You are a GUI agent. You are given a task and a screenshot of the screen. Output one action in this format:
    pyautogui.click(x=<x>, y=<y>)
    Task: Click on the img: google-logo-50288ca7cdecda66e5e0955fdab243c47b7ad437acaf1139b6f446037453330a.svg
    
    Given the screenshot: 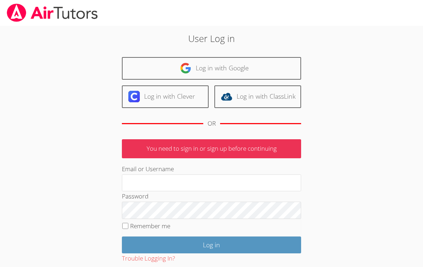 What is the action you would take?
    pyautogui.click(x=186, y=68)
    